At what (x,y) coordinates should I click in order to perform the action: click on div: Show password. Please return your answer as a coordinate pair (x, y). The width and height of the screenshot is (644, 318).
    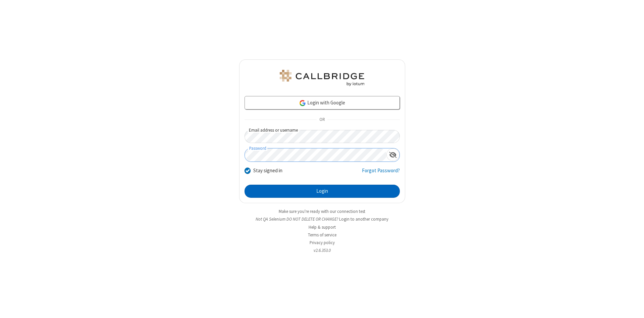
    Looking at the image, I should click on (393, 155).